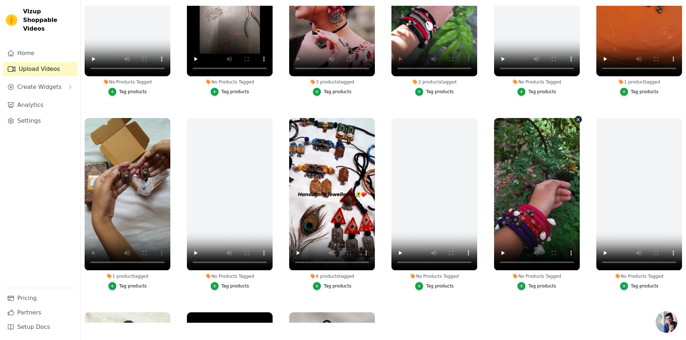  What do you see at coordinates (39, 87) in the screenshot?
I see `span: Create Widgets` at bounding box center [39, 87].